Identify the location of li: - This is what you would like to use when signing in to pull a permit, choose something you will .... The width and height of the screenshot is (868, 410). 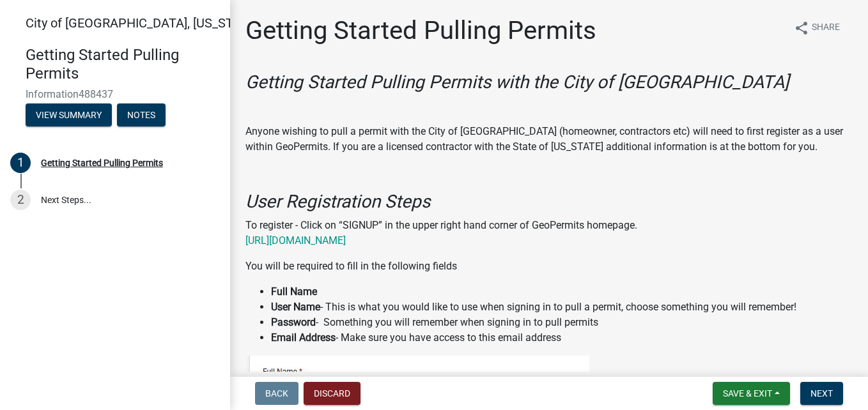
(562, 308).